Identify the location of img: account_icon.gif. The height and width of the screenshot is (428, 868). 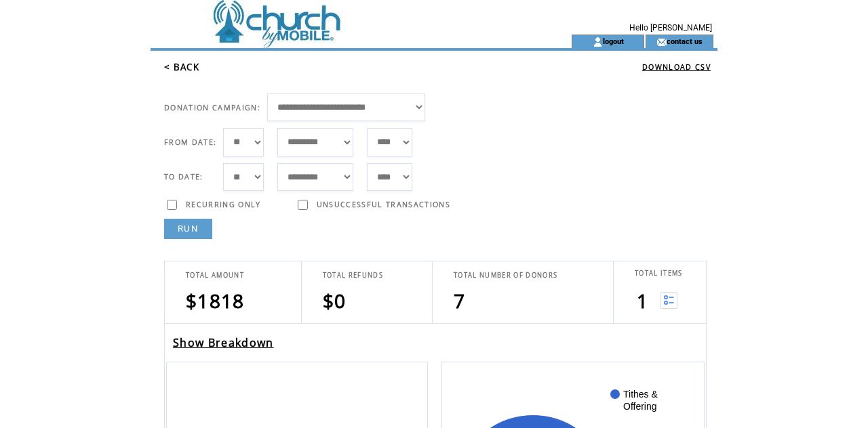
(598, 42).